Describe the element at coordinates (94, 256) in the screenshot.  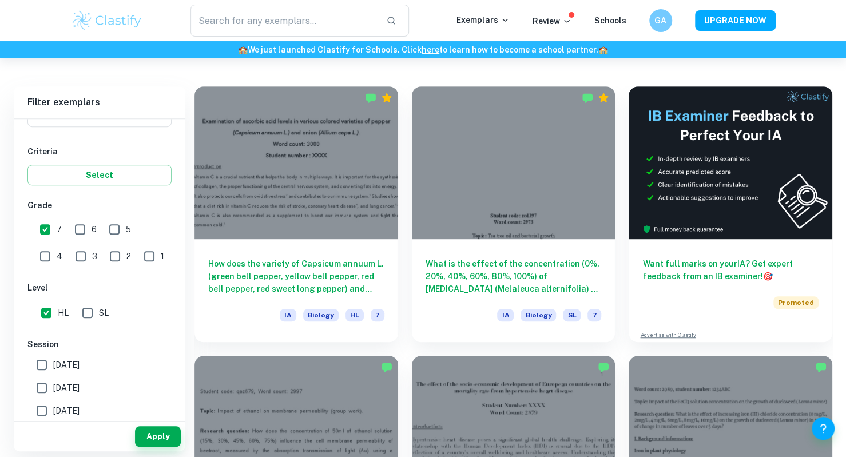
I see `span: 3` at that location.